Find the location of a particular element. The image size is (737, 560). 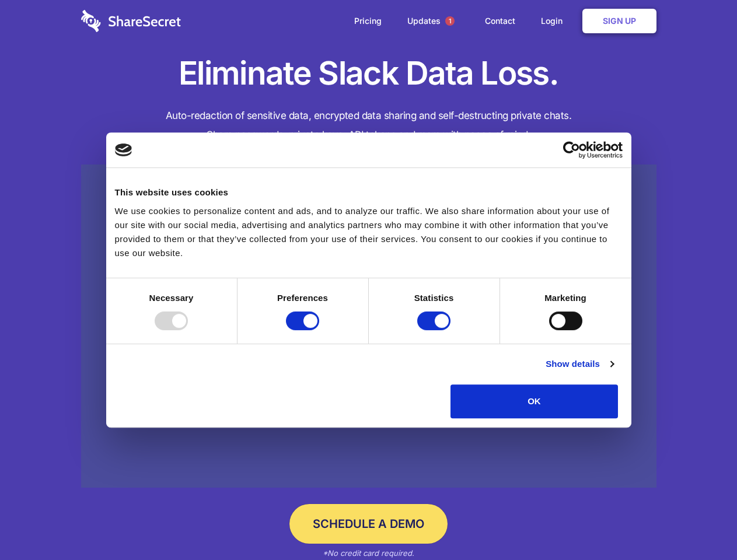

strong: Statistics is located at coordinates (434, 298).